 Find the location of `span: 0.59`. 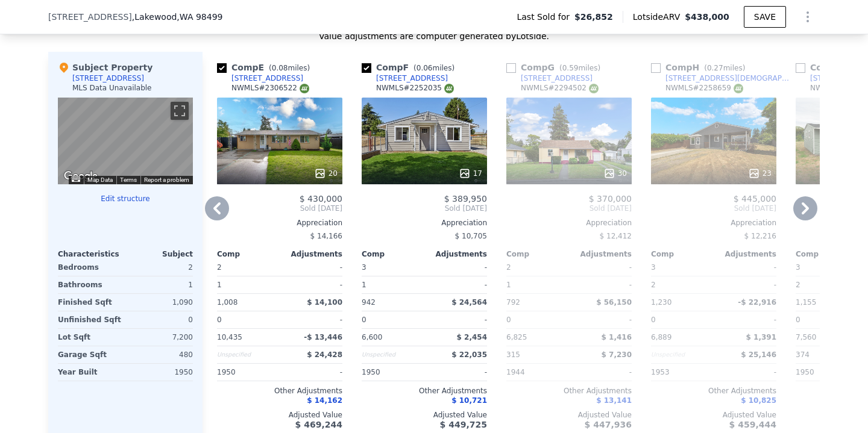

span: 0.59 is located at coordinates (570, 68).